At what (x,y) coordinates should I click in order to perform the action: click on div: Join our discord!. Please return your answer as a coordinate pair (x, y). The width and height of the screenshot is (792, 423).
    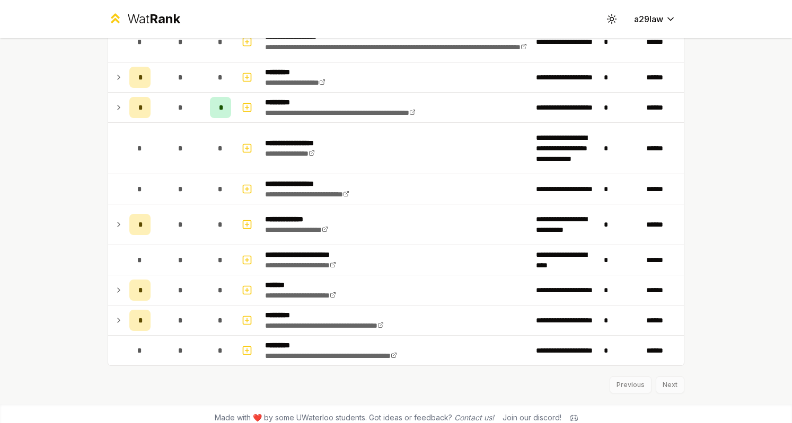
    Looking at the image, I should click on (532, 418).